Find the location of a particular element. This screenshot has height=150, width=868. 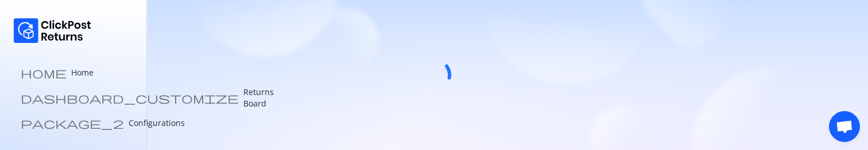

span: package_2 is located at coordinates (72, 123).